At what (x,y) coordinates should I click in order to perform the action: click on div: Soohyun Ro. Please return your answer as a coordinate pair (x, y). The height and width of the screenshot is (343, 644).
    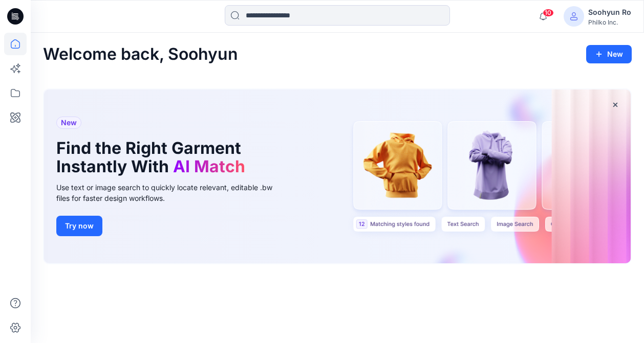
    Looking at the image, I should click on (610, 12).